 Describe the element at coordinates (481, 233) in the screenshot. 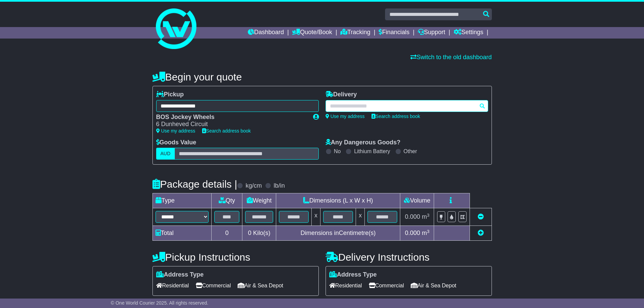

I see `a: Add new item` at that location.